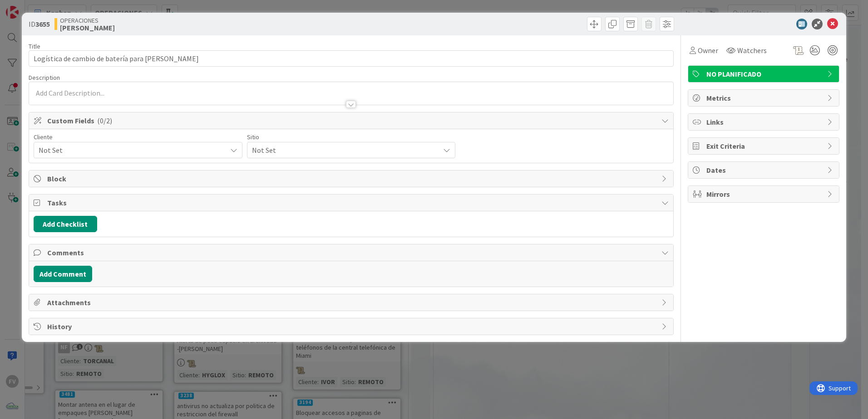 The width and height of the screenshot is (868, 419). I want to click on label: Title, so click(35, 46).